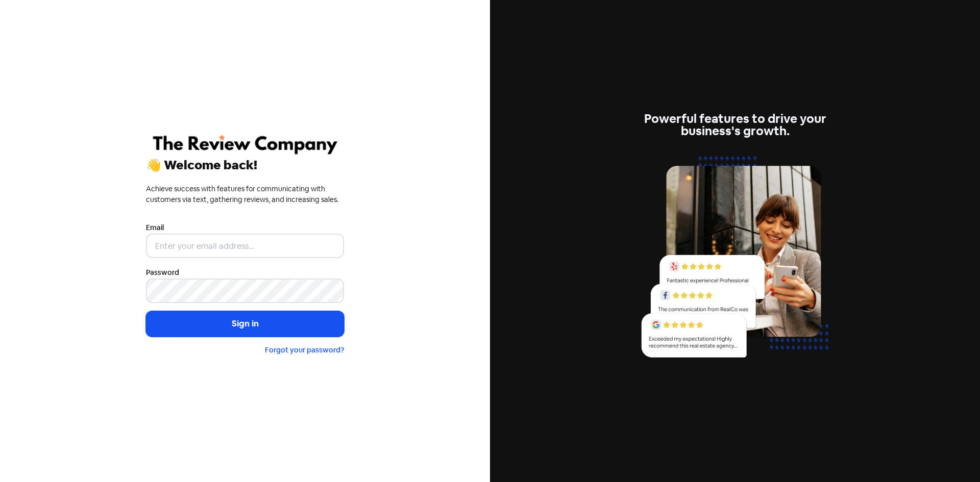  What do you see at coordinates (245, 166) in the screenshot?
I see `div: 👋 Welcome back!` at bounding box center [245, 166].